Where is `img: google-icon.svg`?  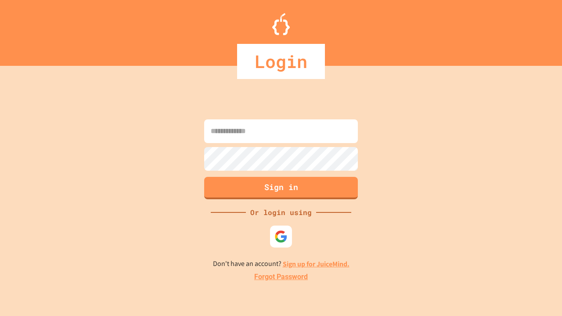
img: google-icon.svg is located at coordinates (281, 237).